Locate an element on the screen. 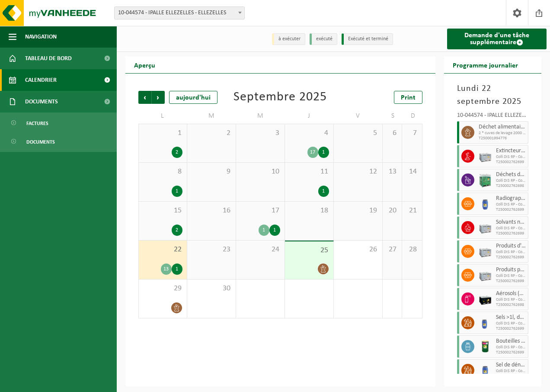 The width and height of the screenshot is (550, 392). span: 29 is located at coordinates (162, 288).